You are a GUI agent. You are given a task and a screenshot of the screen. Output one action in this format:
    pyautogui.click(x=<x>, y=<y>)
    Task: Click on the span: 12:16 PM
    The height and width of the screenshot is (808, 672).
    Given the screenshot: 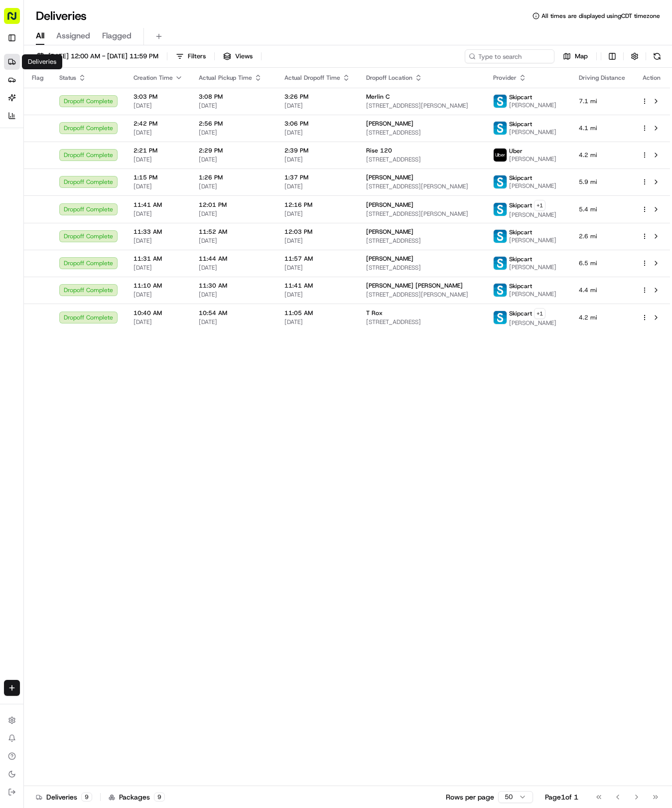 What is the action you would take?
    pyautogui.click(x=317, y=205)
    